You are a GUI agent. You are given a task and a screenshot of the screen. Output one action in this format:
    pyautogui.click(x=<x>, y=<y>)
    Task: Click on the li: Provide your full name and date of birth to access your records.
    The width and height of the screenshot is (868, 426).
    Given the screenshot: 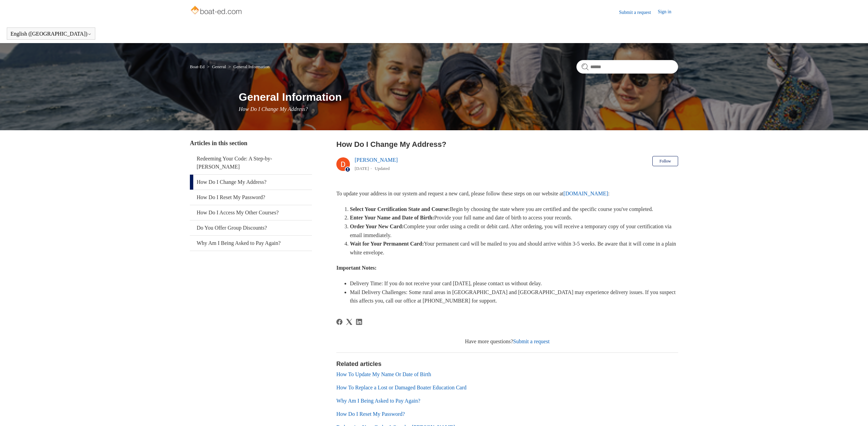 What is the action you would take?
    pyautogui.click(x=514, y=217)
    